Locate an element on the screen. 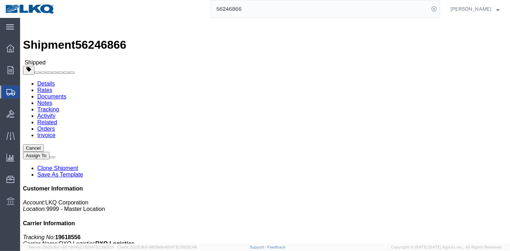 Image resolution: width=510 pixels, height=251 pixels. input: Search for shipment number, reference number is located at coordinates (320, 9).